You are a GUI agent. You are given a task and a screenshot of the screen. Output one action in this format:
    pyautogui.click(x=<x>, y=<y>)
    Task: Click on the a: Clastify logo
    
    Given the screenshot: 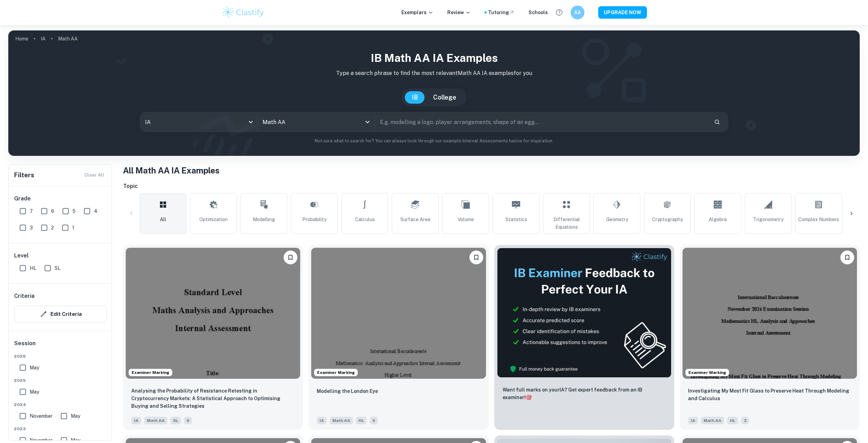 What is the action you would take?
    pyautogui.click(x=243, y=13)
    